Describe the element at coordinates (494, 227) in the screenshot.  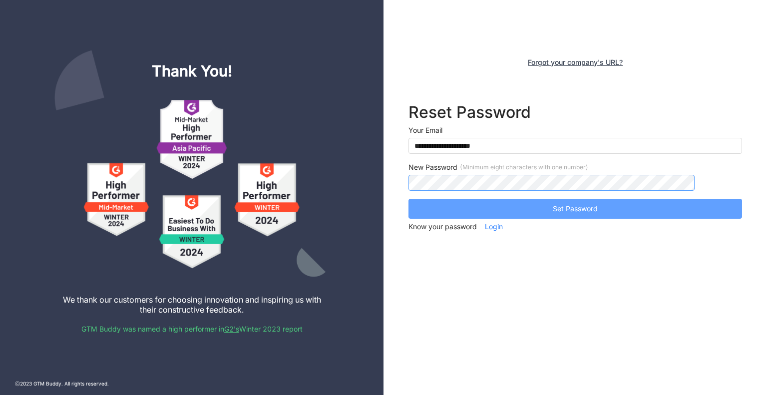
I see `span: Login` at that location.